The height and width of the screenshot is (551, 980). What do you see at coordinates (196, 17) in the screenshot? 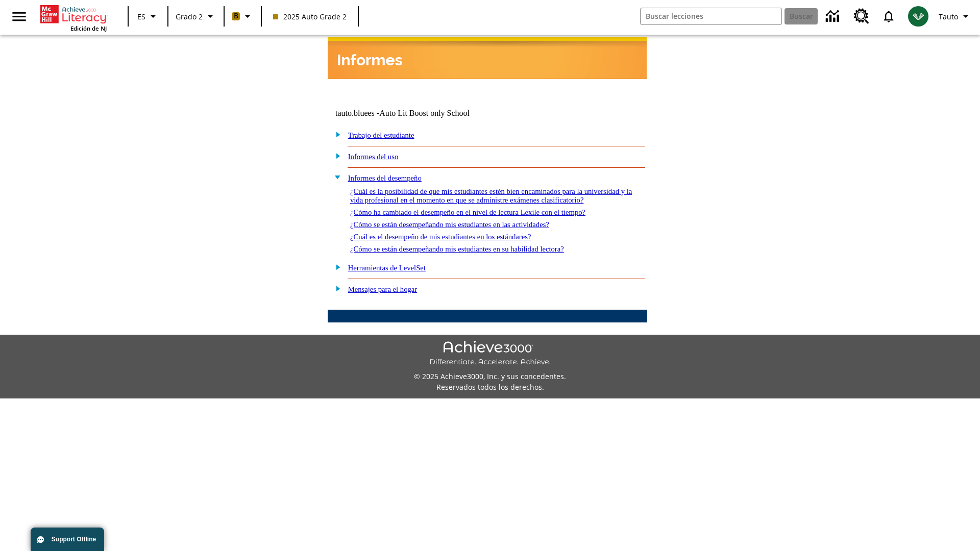
I see `button: Grado: Grado 2, Elige un grado` at bounding box center [196, 17].